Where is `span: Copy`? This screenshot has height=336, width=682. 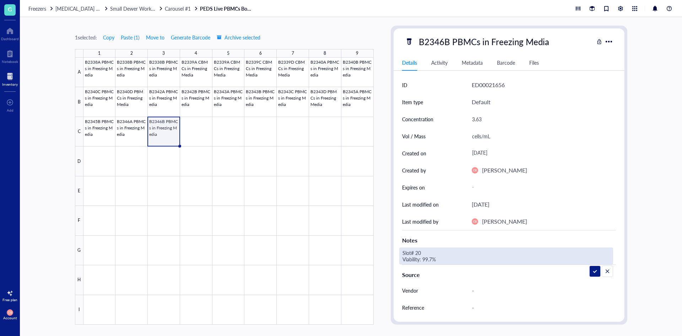 span: Copy is located at coordinates (109, 37).